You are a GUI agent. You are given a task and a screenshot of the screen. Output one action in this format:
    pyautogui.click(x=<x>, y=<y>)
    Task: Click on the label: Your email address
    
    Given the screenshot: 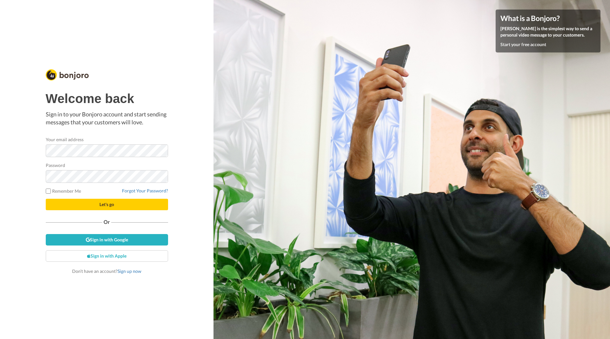 What is the action you would take?
    pyautogui.click(x=65, y=139)
    